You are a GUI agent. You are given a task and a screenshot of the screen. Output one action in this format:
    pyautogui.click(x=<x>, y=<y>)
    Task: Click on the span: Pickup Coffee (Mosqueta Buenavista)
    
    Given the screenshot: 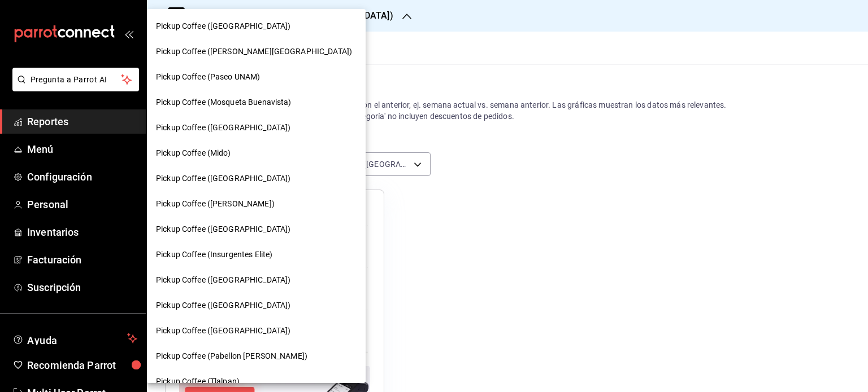 What is the action you would take?
    pyautogui.click(x=223, y=102)
    